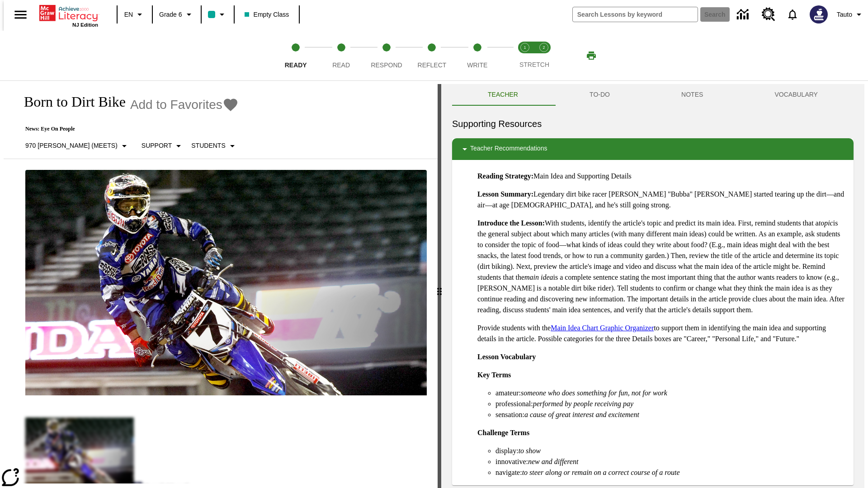 This screenshot has width=868, height=488. Describe the element at coordinates (341, 56) in the screenshot. I see `button: Read step 2 of 5` at that location.